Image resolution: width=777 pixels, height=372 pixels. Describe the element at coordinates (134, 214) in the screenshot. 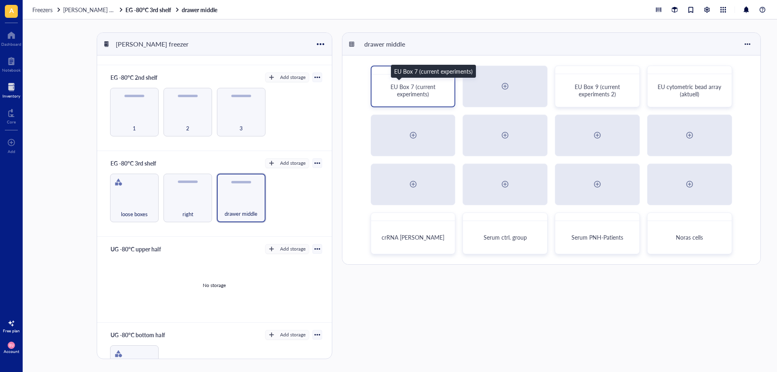

I see `span: loose boxes` at that location.